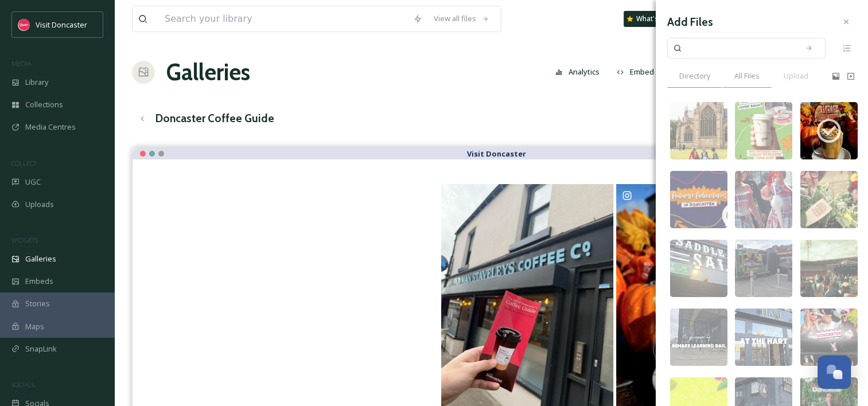 The height and width of the screenshot is (406, 868). What do you see at coordinates (41, 349) in the screenshot?
I see `span: SnapLink` at bounding box center [41, 349].